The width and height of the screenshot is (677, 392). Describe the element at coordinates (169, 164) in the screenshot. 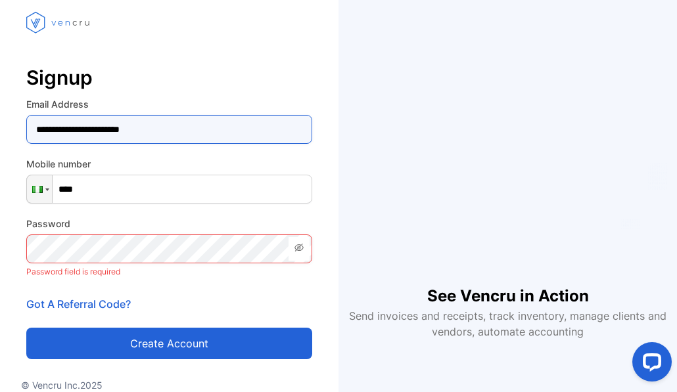

I see `label: Mobile number` at that location.